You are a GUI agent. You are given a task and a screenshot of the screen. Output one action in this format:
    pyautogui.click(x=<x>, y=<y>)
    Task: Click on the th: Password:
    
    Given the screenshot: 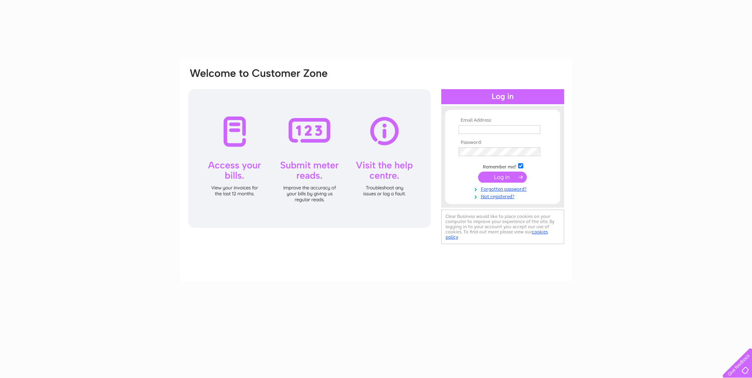 What is the action you would take?
    pyautogui.click(x=503, y=143)
    